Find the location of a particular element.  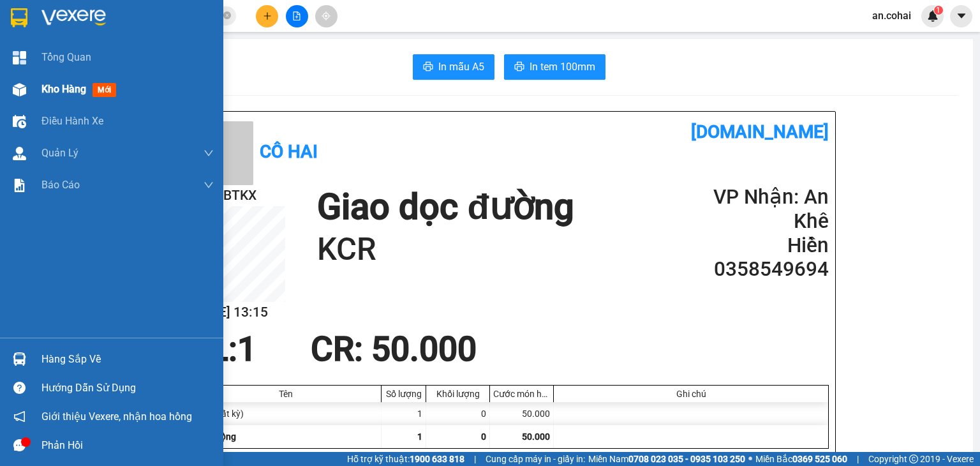

h1: Giao dọc đường is located at coordinates (445, 207).